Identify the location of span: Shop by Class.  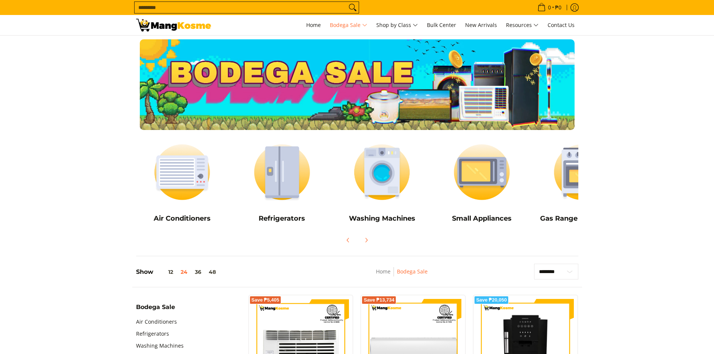
(397, 25).